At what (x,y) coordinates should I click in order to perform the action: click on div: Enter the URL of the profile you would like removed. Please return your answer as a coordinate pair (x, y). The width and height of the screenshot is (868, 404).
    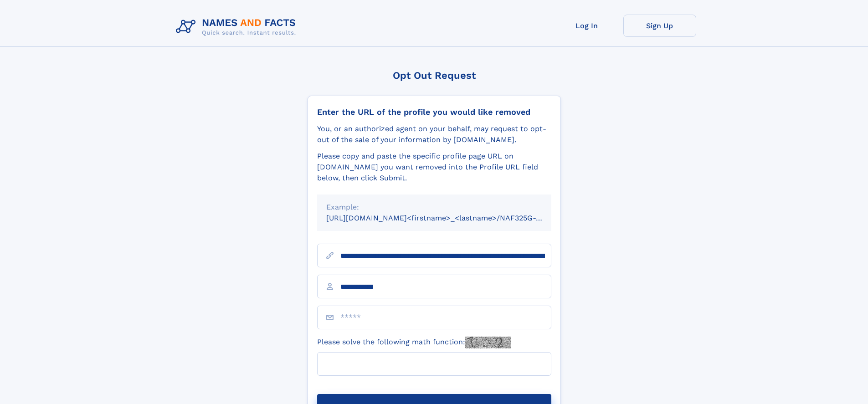
    Looking at the image, I should click on (434, 112).